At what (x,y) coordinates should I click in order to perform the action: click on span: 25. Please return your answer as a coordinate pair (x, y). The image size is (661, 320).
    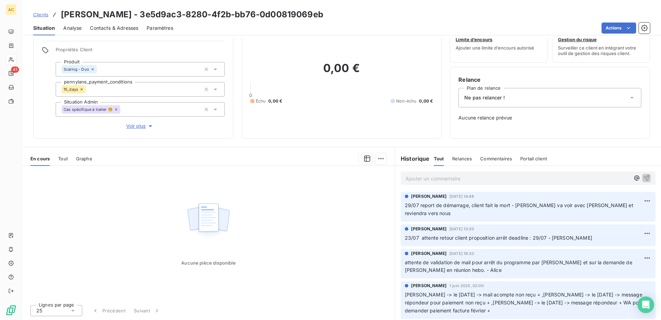
    Looking at the image, I should click on (39, 310).